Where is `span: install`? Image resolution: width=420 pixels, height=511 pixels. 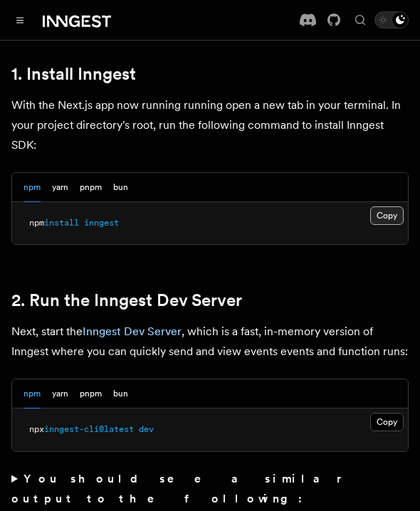
span: install is located at coordinates (61, 223).